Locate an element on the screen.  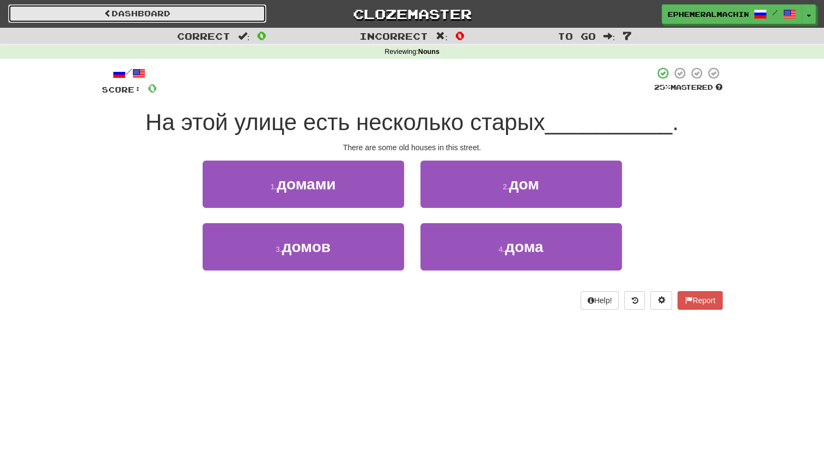
small: 2 . is located at coordinates (506, 187).